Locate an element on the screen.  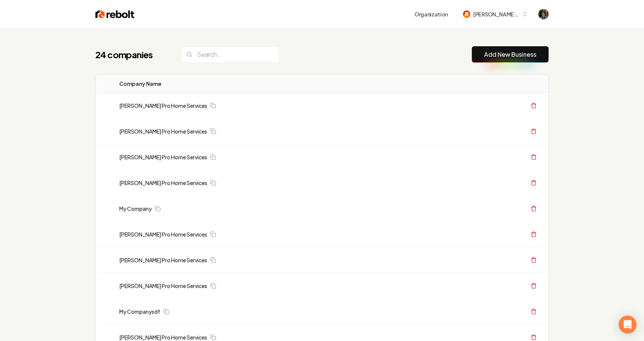
th: Company Name is located at coordinates (224, 84).